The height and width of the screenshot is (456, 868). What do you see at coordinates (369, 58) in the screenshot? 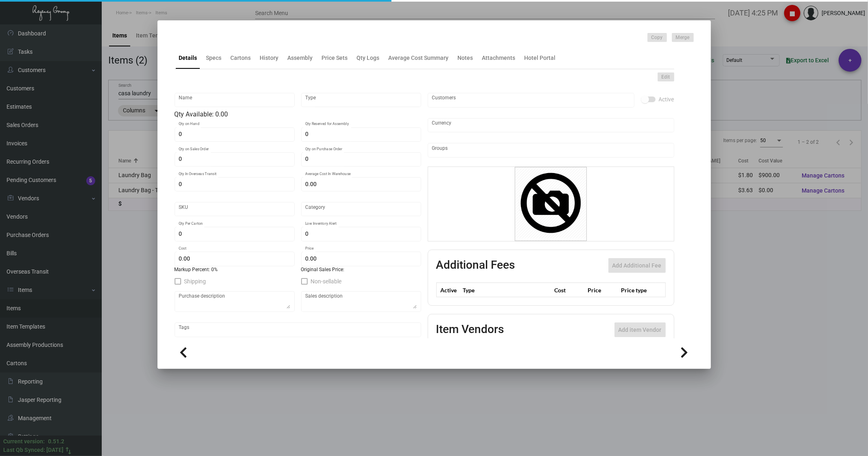
I see `div: Qty Logs` at bounding box center [369, 58].